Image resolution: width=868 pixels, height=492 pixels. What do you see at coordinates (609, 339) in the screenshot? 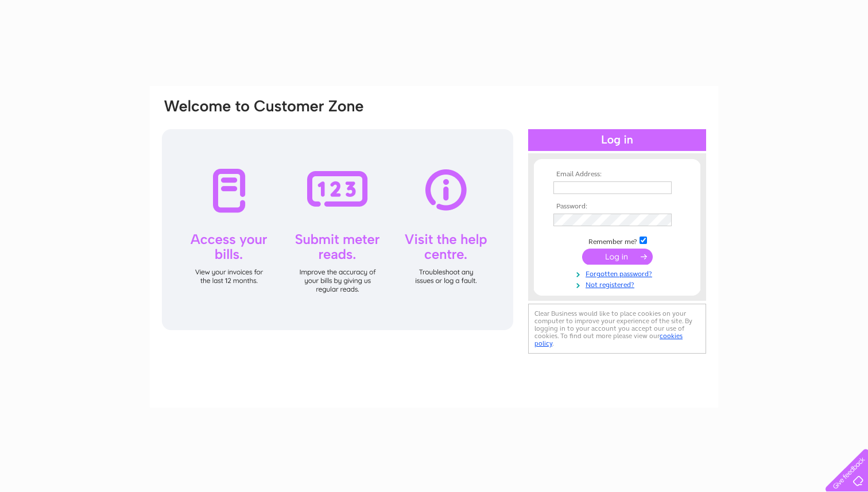
I see `a: cookies policy` at bounding box center [609, 339].